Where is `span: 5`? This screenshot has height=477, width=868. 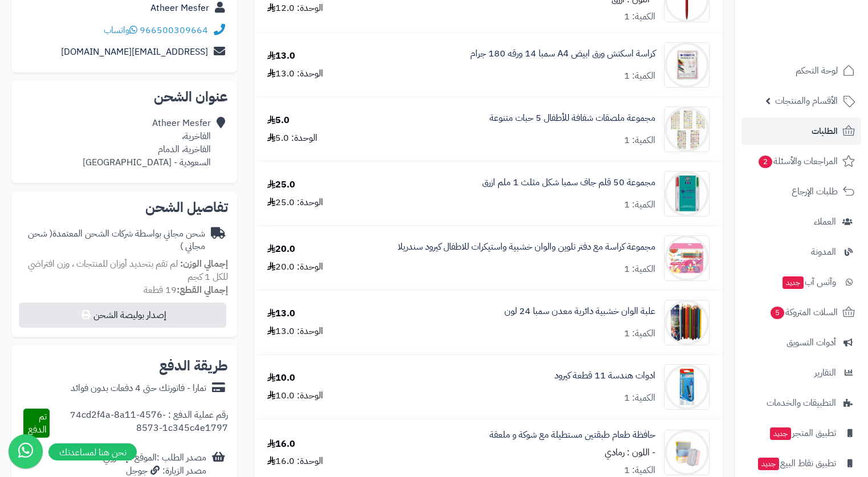 span: 5 is located at coordinates (777, 313).